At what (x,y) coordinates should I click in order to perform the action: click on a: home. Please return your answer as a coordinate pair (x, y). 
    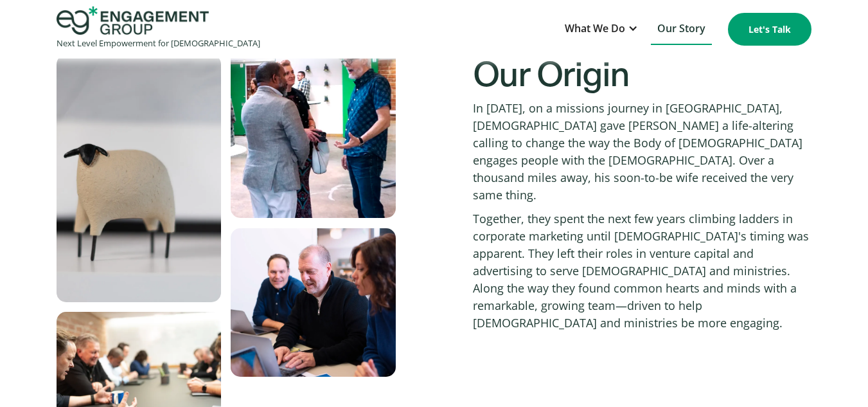
    Looking at the image, I should click on (158, 29).